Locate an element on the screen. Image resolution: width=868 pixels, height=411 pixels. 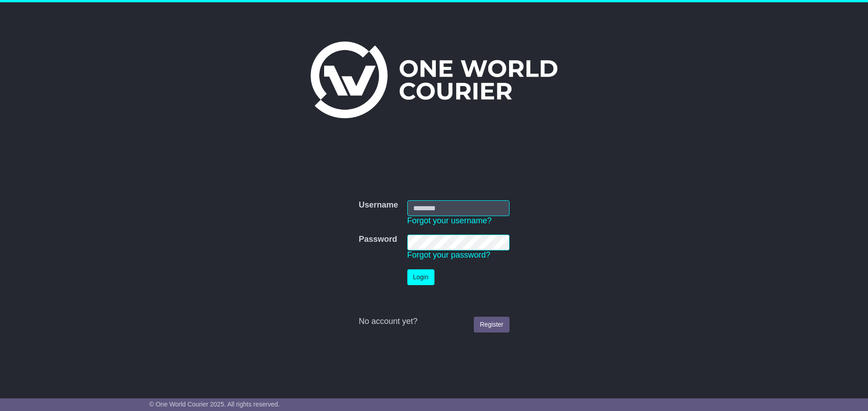
div: No account yet? is located at coordinates (434, 322).